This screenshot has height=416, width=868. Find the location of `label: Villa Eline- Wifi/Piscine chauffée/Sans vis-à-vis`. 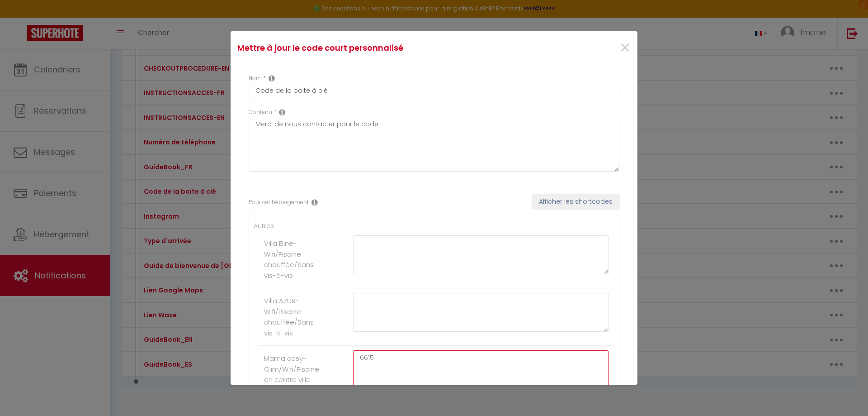

label: Villa Eline- Wifi/Piscine chauffée/Sans vis-à-vis is located at coordinates (289, 259).